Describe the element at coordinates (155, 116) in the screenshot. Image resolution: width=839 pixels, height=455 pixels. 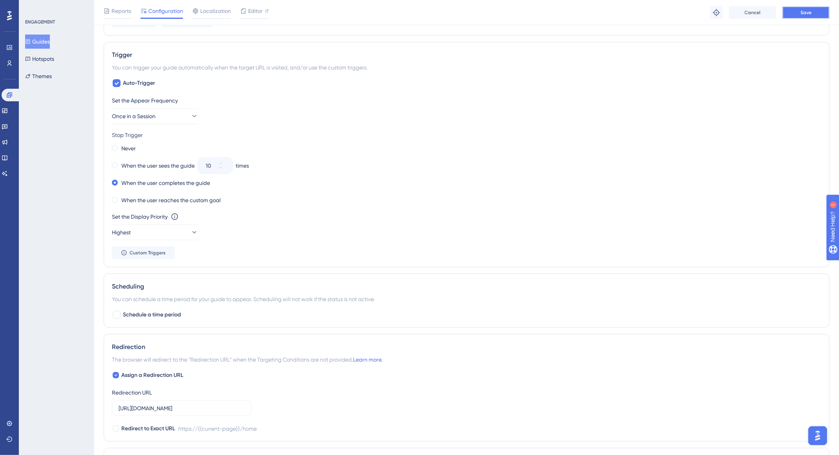
I see `button: Once in a Session` at that location.